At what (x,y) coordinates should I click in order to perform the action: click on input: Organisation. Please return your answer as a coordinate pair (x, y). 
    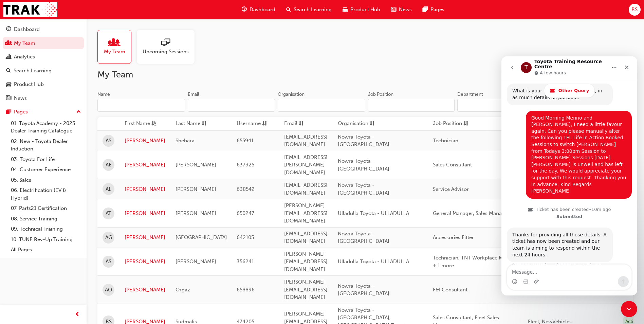
    Looking at the image, I should click on (322, 105).